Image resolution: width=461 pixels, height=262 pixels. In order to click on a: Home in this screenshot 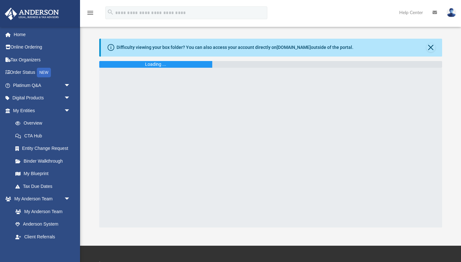, I will do `click(42, 35)`.